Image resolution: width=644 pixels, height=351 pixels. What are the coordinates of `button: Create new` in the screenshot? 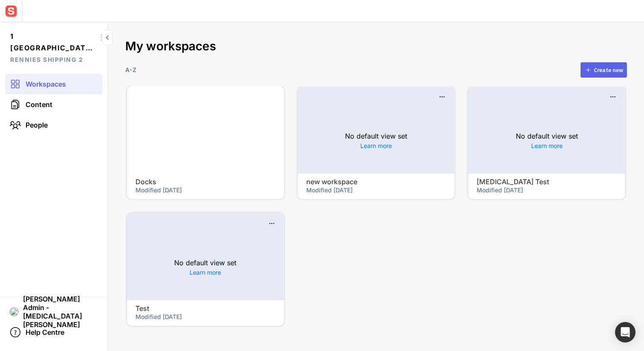 It's located at (603, 70).